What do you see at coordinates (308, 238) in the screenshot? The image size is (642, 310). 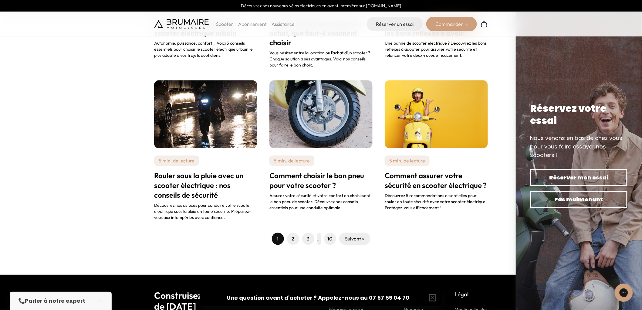 I see `a: 3` at bounding box center [308, 238].